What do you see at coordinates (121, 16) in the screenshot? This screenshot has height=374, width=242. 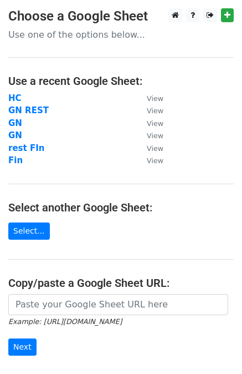 I see `h3: Choose a Google Sheet` at bounding box center [121, 16].